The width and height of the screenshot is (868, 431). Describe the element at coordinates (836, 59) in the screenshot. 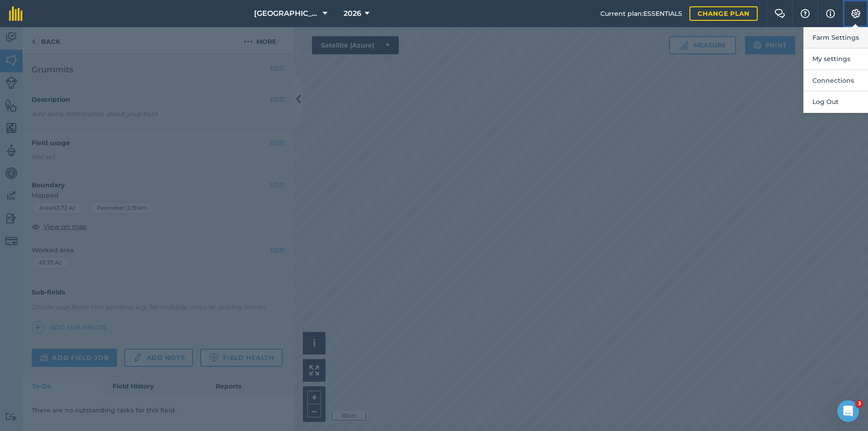

I see `button: My settings` at that location.